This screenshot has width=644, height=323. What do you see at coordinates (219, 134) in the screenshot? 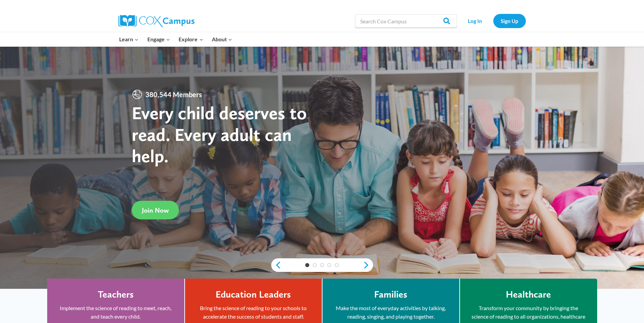
I see `strong: Every child deserves to read. Every adult can help.` at bounding box center [219, 134].